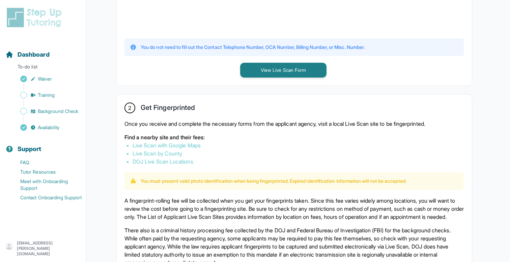  What do you see at coordinates (46, 163) in the screenshot?
I see `a: FAQ` at bounding box center [46, 163].